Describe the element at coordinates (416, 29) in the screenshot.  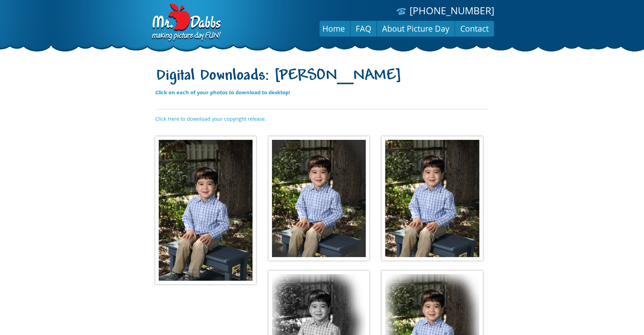
I see `a: About Picture Day` at that location.